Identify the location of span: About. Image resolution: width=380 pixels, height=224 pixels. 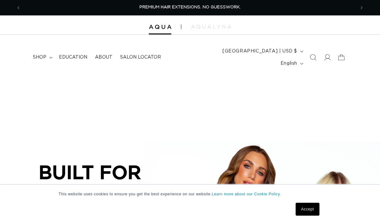
(104, 57).